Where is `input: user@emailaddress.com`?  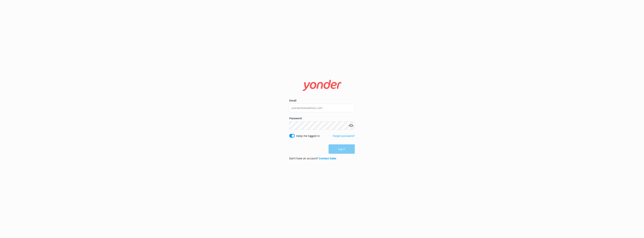 input: user@emailaddress.com is located at coordinates (322, 108).